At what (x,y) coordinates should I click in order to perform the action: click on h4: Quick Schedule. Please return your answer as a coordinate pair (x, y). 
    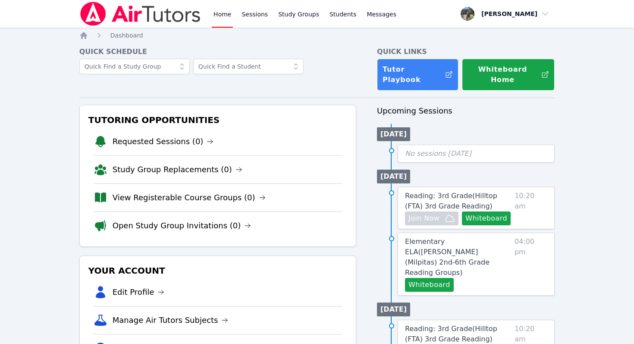
    Looking at the image, I should click on (218, 52).